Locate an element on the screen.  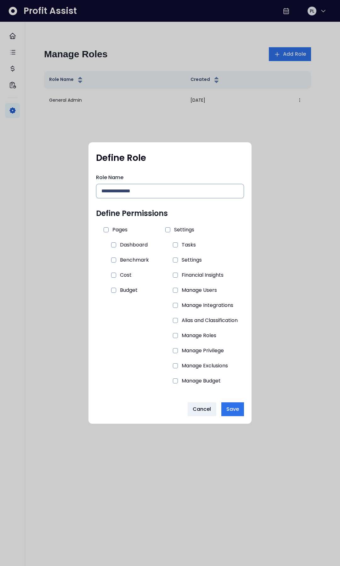
span: Financial Insights is located at coordinates (202, 275).